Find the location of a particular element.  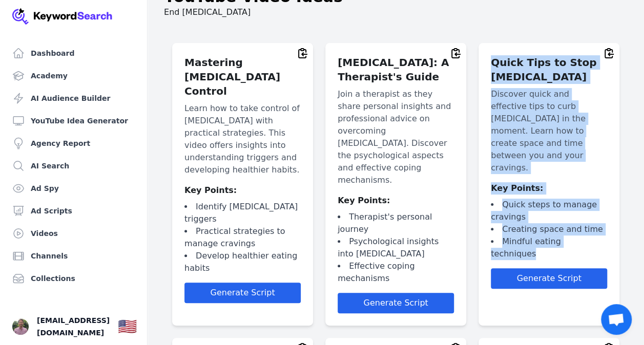

a: Agency Report is located at coordinates (73, 143).